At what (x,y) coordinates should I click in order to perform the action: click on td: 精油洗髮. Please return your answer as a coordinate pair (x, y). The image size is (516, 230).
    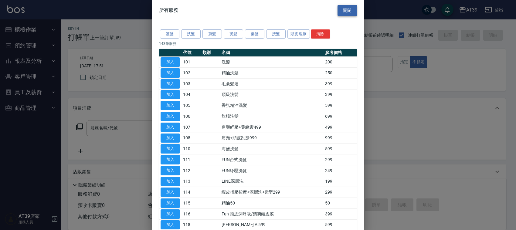
    Looking at the image, I should click on (272, 73).